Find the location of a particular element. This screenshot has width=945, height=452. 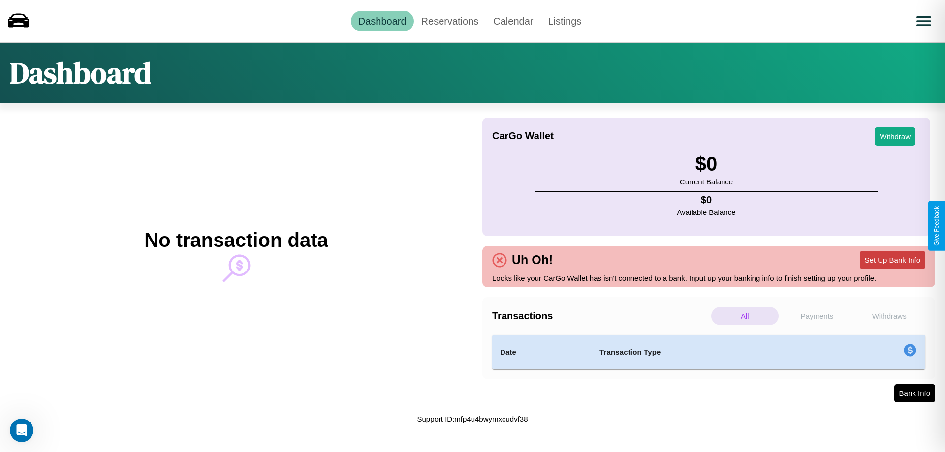

p: Withdraws is located at coordinates (889, 316).